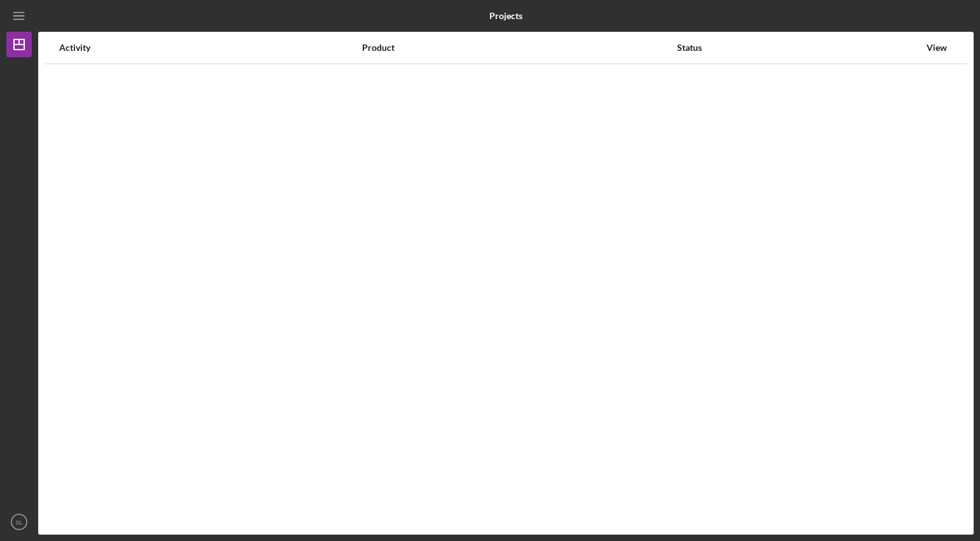 The image size is (980, 541). I want to click on text: SL, so click(19, 522).